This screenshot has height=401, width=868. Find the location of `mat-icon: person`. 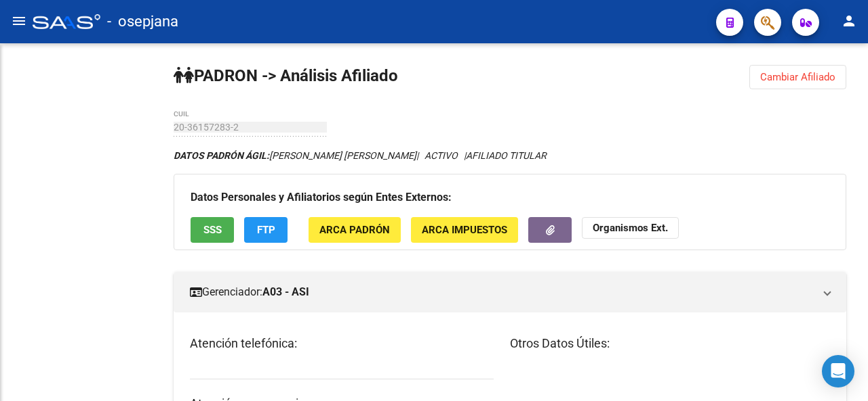

mat-icon: person is located at coordinates (848, 21).